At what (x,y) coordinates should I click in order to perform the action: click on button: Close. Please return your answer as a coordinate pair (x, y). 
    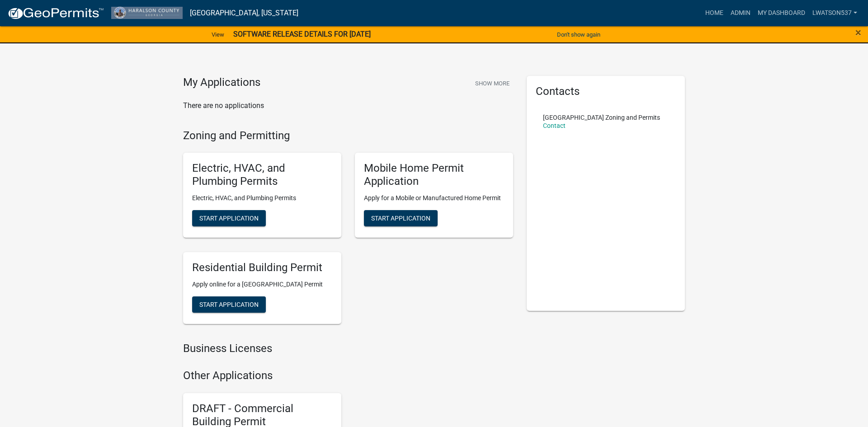
    Looking at the image, I should click on (858, 33).